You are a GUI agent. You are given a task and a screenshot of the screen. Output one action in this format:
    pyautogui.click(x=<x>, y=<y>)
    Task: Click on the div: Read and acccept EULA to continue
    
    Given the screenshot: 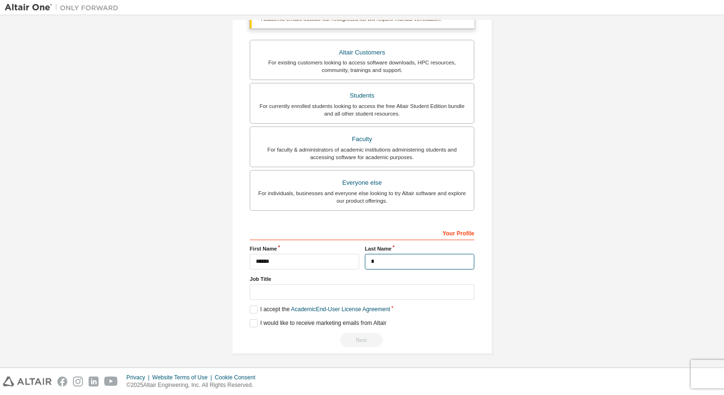 What is the action you would take?
    pyautogui.click(x=362, y=340)
    